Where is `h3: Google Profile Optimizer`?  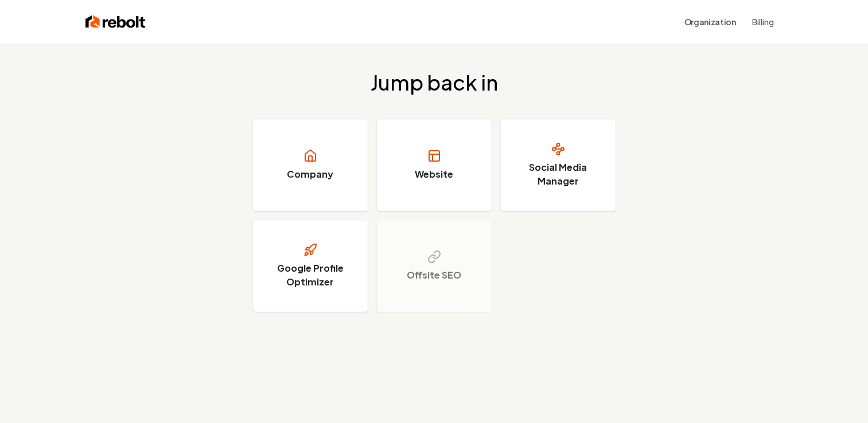 h3: Google Profile Optimizer is located at coordinates (311, 275).